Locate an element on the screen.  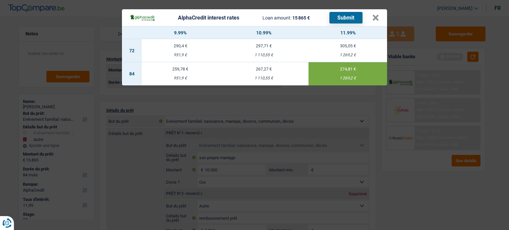
td: 84 is located at coordinates (132, 74).